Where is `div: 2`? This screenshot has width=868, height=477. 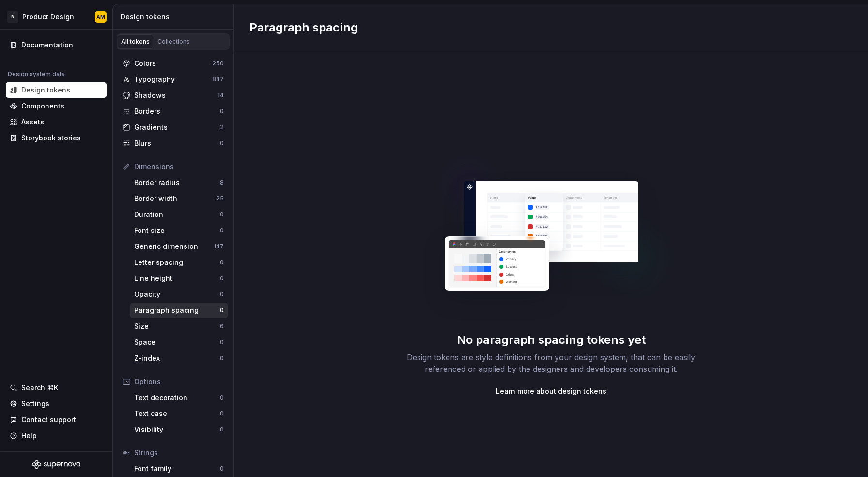
div: 2 is located at coordinates (222, 128).